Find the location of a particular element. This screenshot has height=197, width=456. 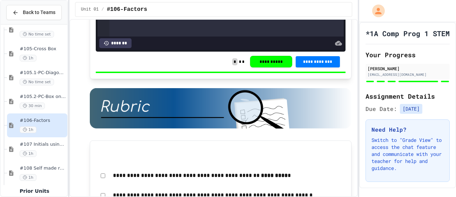

h2: Assignment Details is located at coordinates (408, 96).